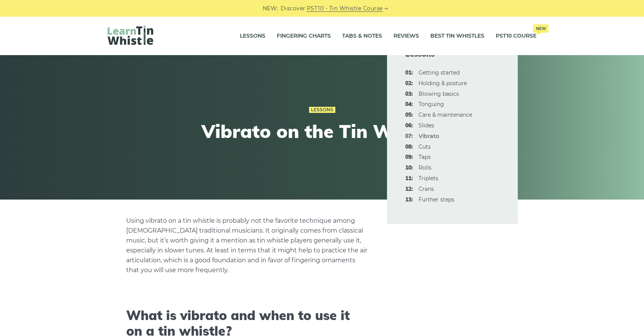 Image resolution: width=644 pixels, height=336 pixels. I want to click on a: 08:Cuts, so click(425, 146).